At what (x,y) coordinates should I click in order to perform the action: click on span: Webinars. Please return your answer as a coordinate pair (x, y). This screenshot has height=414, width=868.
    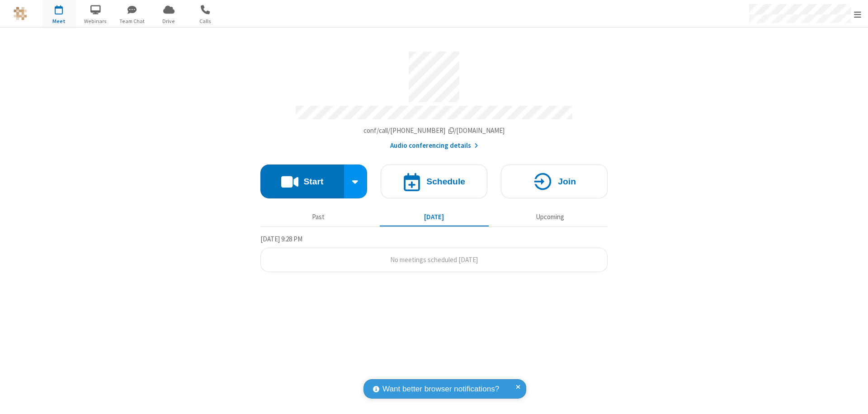
    Looking at the image, I should click on (95, 21).